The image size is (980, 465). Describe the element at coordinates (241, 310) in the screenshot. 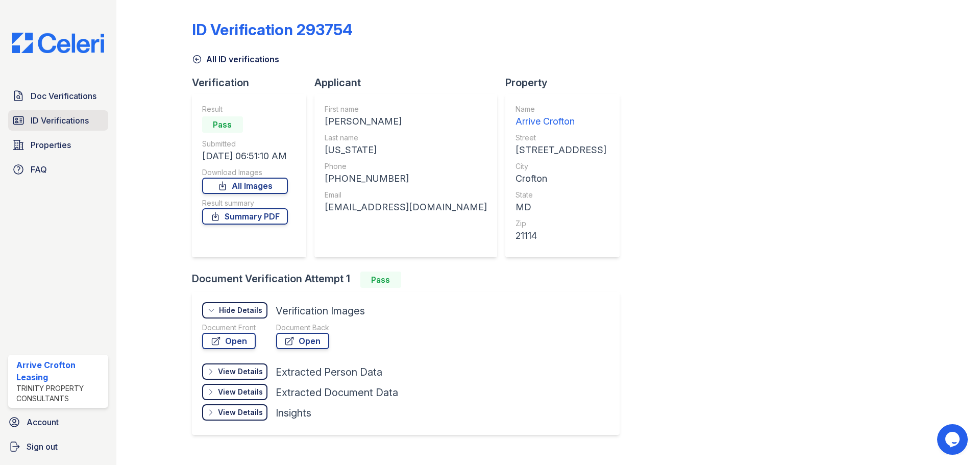

I see `div: Hide Details` at that location.